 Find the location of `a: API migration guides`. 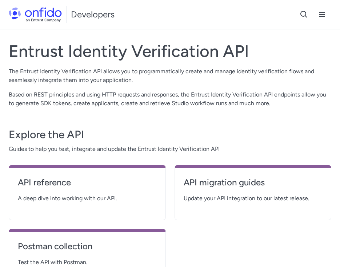

a: API migration guides is located at coordinates (253, 186).